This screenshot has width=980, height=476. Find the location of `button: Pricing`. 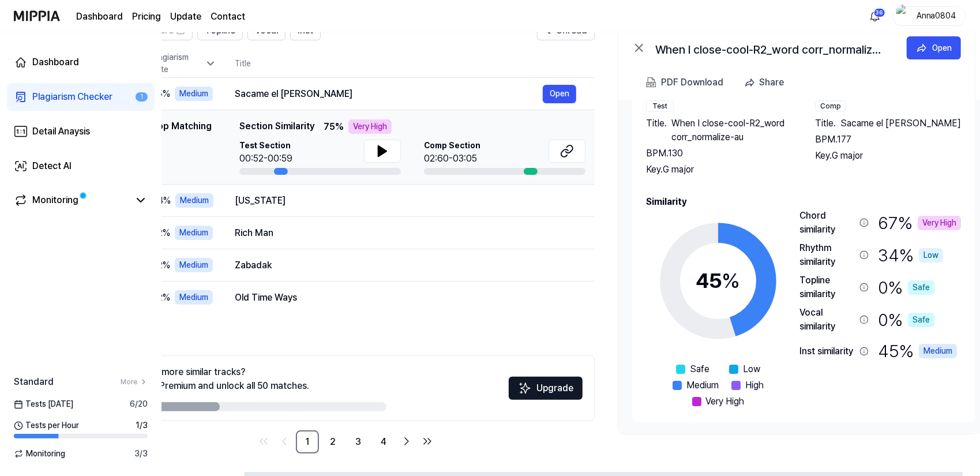

button: Pricing is located at coordinates (146, 17).